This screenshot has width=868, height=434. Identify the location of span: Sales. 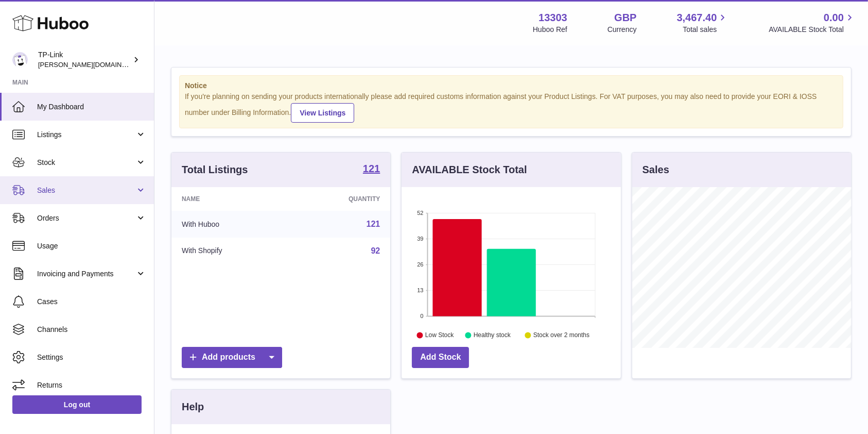
(86, 190).